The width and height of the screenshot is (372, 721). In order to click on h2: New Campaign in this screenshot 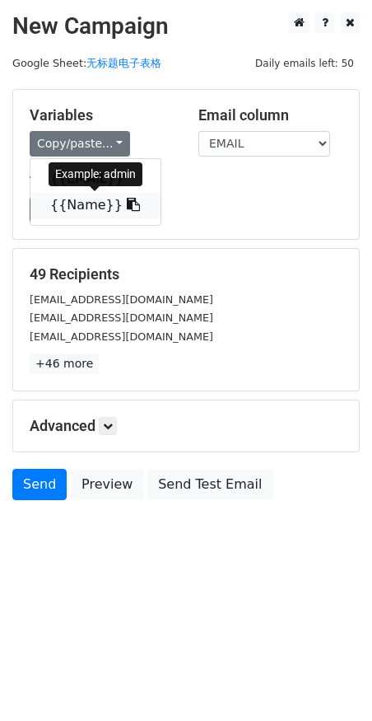, I will do `click(186, 26)`.